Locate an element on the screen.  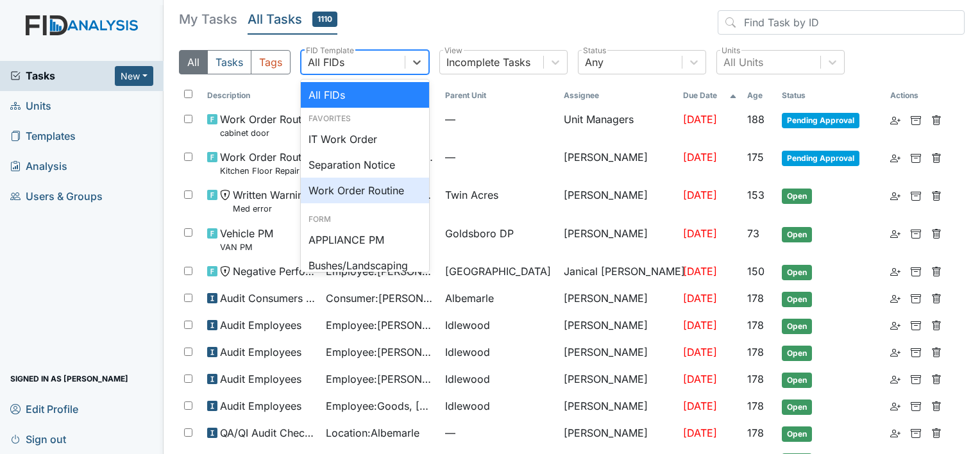
h5: My Tasks is located at coordinates (208, 19).